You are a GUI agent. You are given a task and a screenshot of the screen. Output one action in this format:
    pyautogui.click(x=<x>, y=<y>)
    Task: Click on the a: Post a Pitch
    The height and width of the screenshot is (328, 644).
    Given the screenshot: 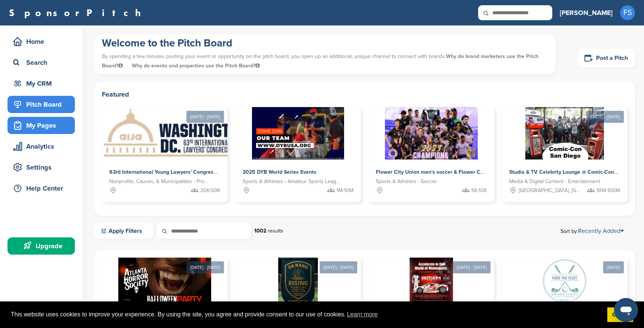 What is the action you would take?
    pyautogui.click(x=607, y=58)
    